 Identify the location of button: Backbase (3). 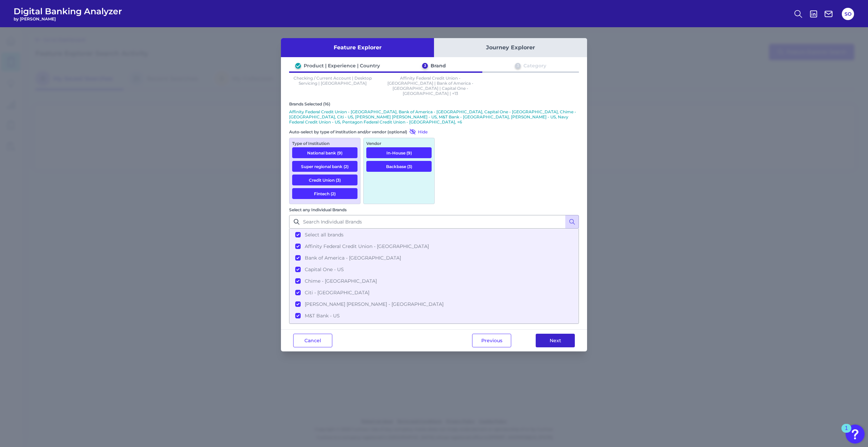
(399, 166).